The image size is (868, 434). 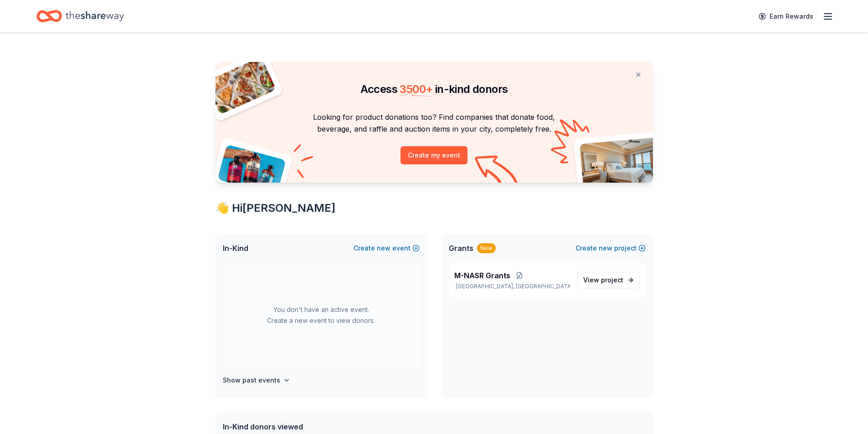 What do you see at coordinates (603, 280) in the screenshot?
I see `span: View` at bounding box center [603, 280].